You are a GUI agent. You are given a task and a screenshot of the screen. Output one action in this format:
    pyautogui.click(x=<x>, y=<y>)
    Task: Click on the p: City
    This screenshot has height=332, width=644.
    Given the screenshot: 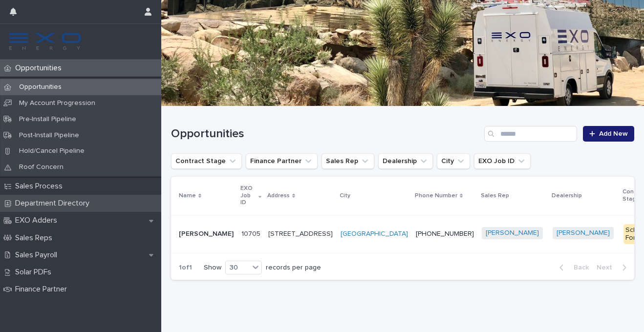 What is the action you would take?
    pyautogui.click(x=345, y=196)
    